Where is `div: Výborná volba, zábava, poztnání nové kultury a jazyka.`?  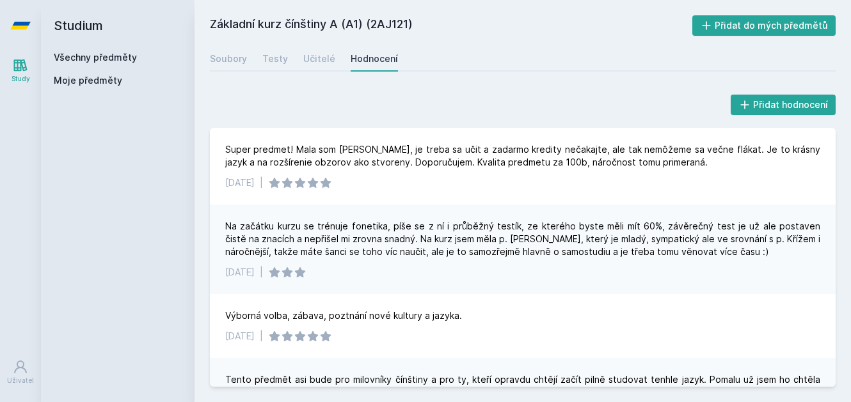 div: Výborná volba, zábava, poztnání nové kultury a jazyka. is located at coordinates (344, 316).